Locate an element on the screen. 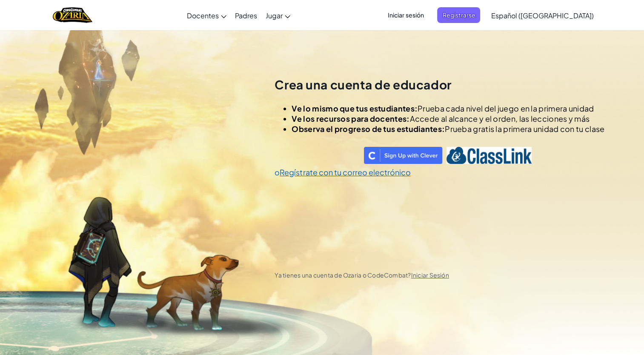 This screenshot has width=644, height=355. span: Jugar is located at coordinates (274, 15).